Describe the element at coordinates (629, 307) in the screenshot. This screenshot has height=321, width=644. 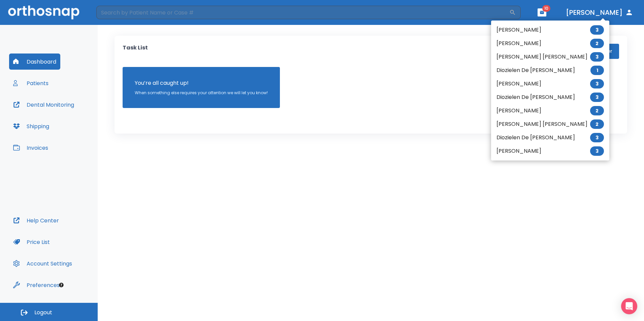
I see `div: Open Intercom Messenger` at that location.